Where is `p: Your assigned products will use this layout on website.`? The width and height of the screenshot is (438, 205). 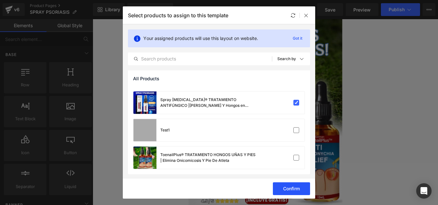
p: Your assigned products will use this layout on website. is located at coordinates (201, 38).